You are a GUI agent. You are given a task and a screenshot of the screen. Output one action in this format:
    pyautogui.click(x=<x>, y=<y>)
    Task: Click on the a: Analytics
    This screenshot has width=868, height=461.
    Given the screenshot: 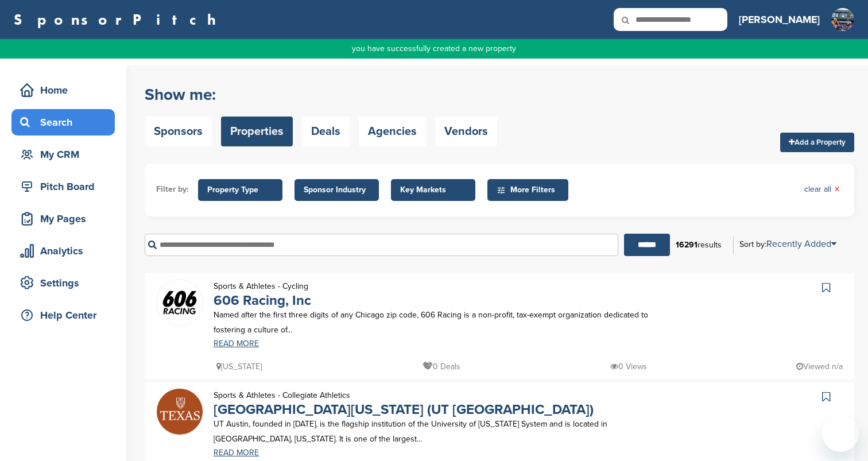 What is the action you would take?
    pyautogui.click(x=63, y=251)
    